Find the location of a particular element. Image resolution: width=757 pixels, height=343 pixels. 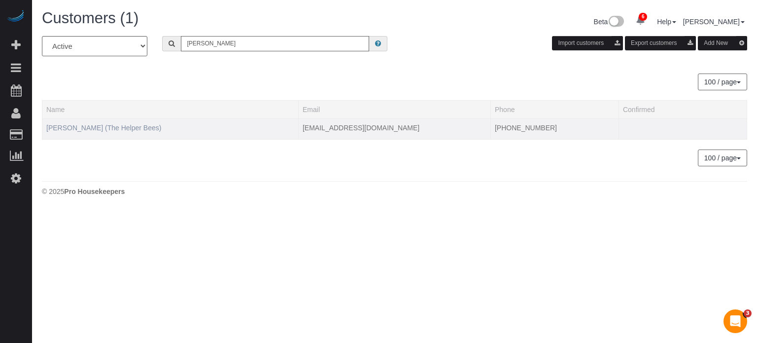

span: 3 is located at coordinates (748, 313).